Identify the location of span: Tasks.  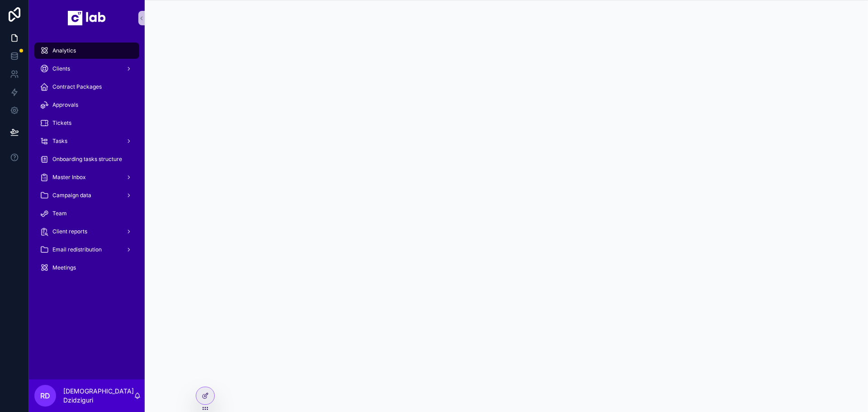
(60, 141).